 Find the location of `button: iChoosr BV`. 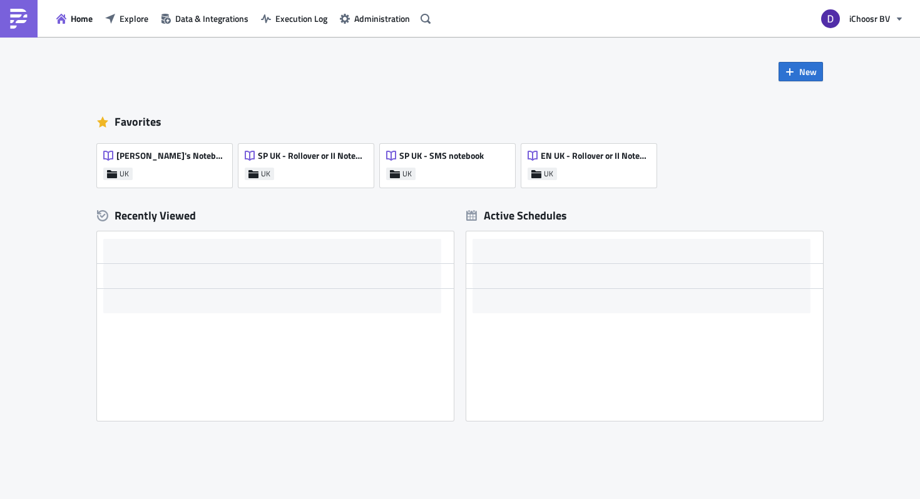

button: iChoosr BV is located at coordinates (861, 19).